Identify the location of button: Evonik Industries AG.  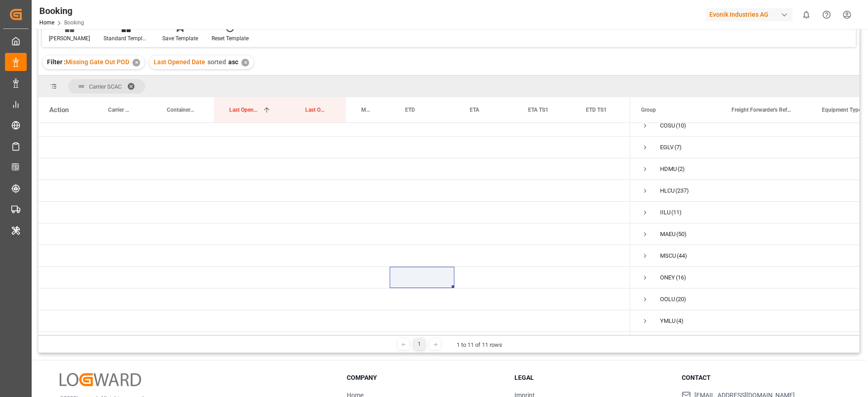
(751, 15).